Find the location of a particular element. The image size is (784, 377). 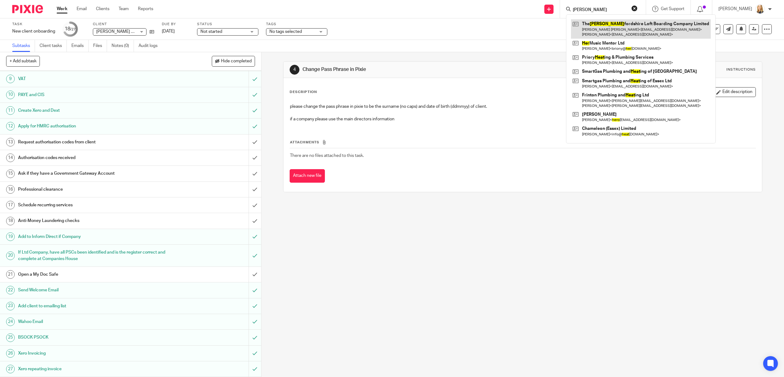

label: Tags is located at coordinates (297, 24).